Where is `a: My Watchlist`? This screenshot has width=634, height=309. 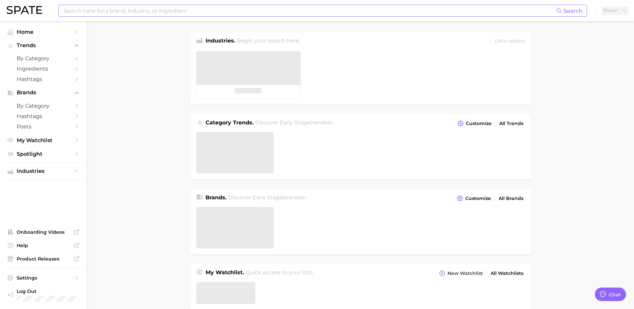 a: My Watchlist is located at coordinates (43, 140).